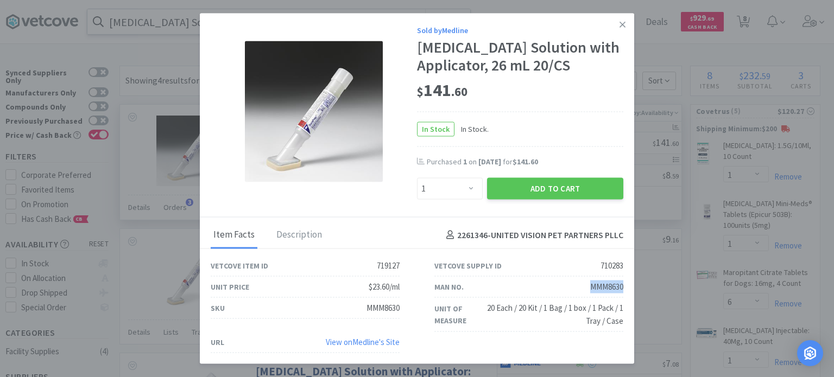 This screenshot has width=834, height=377. I want to click on div: Open Intercom Messenger, so click(810, 353).